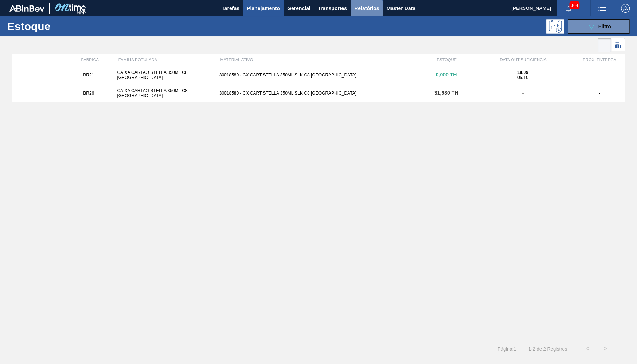  I want to click on button: Notificações, so click(568, 8).